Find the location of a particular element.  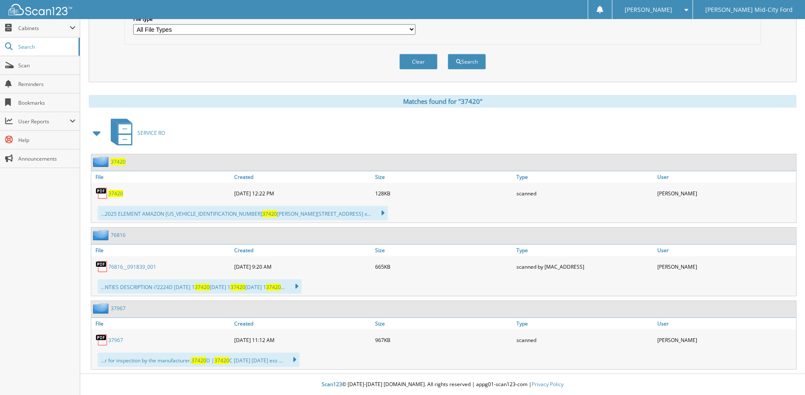

div: Matches found for "37420" is located at coordinates (442, 101).